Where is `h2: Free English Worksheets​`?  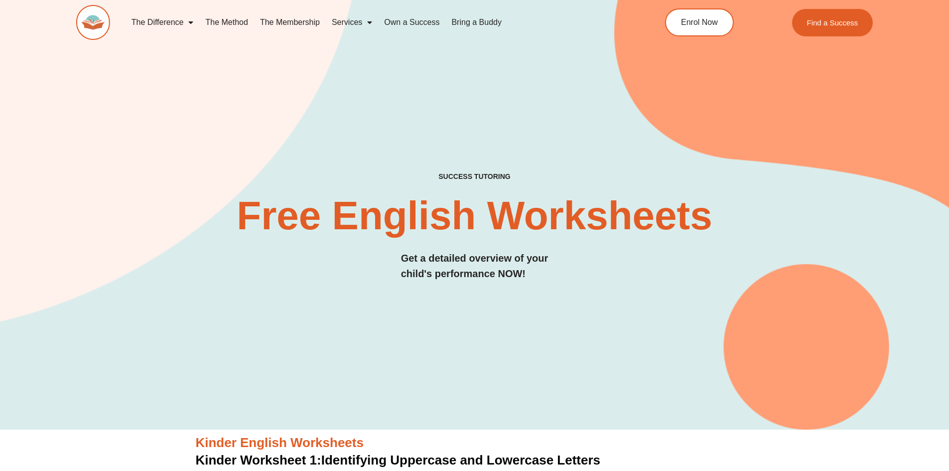
h2: Free English Worksheets​ is located at coordinates (475, 216).